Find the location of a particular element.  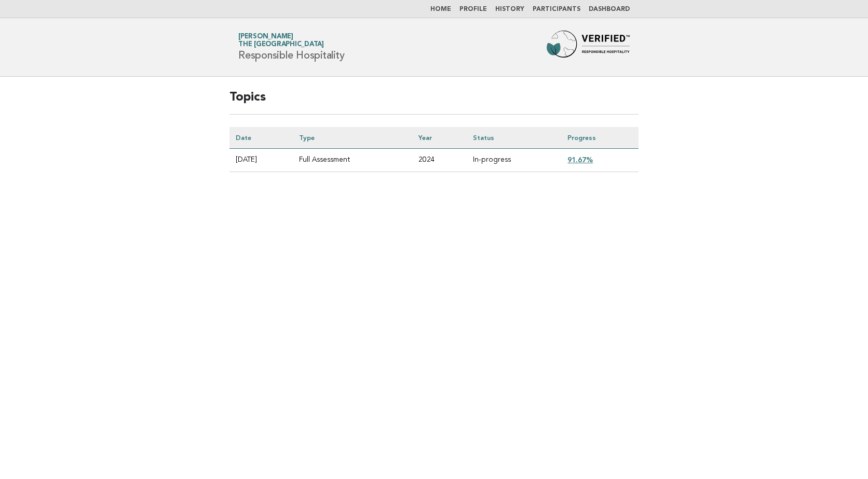

th: Type is located at coordinates (352, 138).